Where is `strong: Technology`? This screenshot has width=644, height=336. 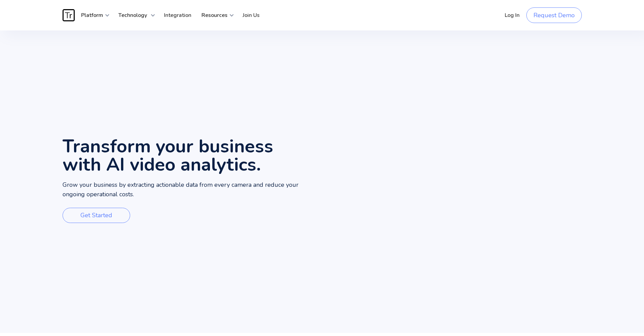
strong: Technology is located at coordinates (132, 15).